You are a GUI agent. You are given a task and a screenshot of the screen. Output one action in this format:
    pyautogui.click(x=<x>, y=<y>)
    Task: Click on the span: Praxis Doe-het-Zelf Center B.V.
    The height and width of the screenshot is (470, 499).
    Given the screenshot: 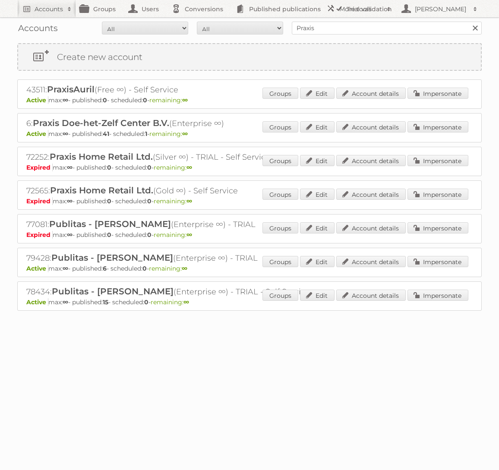 What is the action you would take?
    pyautogui.click(x=101, y=123)
    